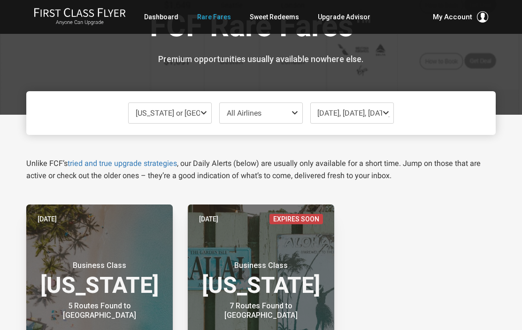 The height and width of the screenshot is (330, 522). I want to click on img: First Class Flyer, so click(80, 12).